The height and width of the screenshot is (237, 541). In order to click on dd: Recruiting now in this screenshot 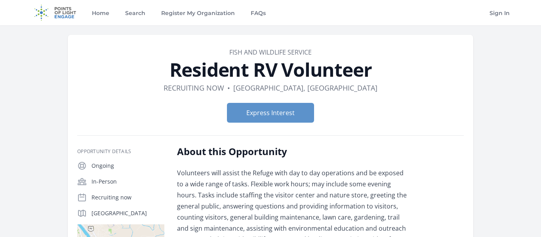, I will do `click(194, 88)`.